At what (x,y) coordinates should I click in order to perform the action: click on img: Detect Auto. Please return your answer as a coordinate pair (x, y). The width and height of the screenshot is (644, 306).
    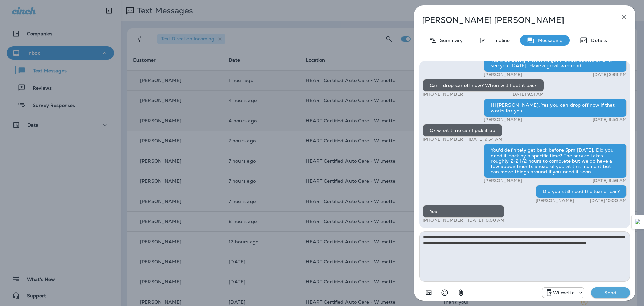
    Looking at the image, I should click on (638, 222).